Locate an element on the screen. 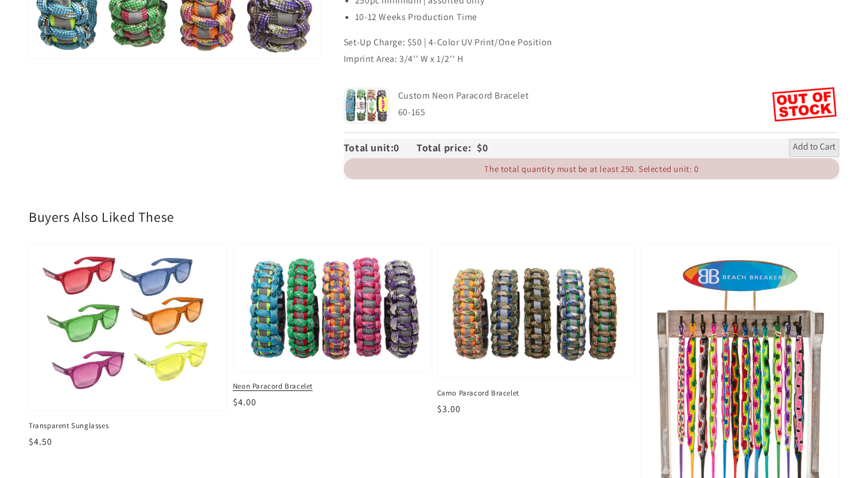  span: Set-Up Charge: $50 | 4-Color UV Print/One Position is located at coordinates (448, 42).